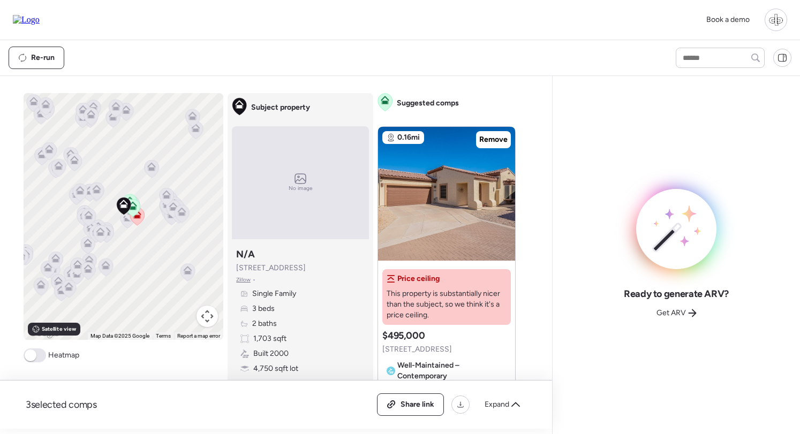  Describe the element at coordinates (26, 20) in the screenshot. I see `img: Logo` at that location.